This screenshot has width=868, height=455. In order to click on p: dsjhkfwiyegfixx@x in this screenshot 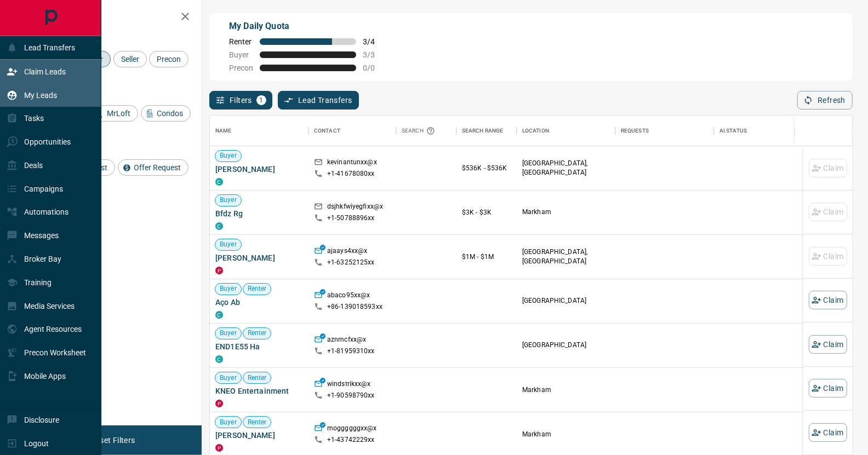, I will do `click(356, 208)`.